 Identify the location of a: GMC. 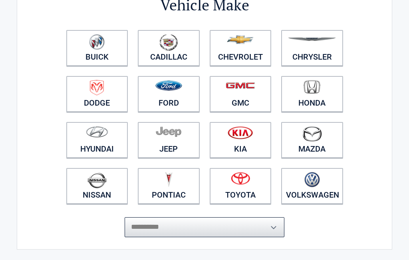
(240, 94).